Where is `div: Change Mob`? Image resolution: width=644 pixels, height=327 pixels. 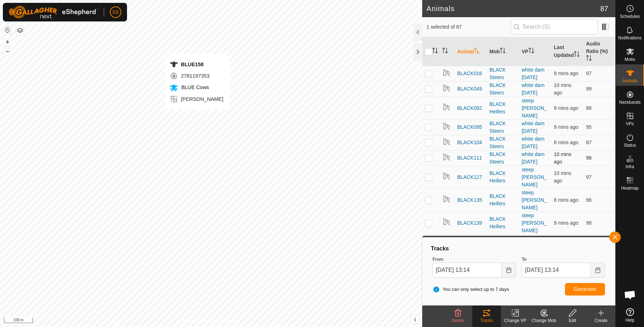 div: Change Mob is located at coordinates (544, 320).